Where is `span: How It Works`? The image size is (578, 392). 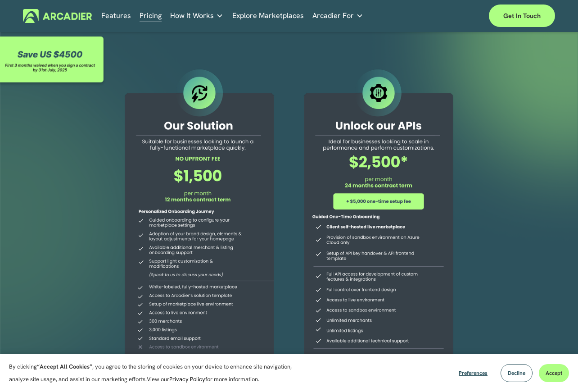 span: How It Works is located at coordinates (191, 16).